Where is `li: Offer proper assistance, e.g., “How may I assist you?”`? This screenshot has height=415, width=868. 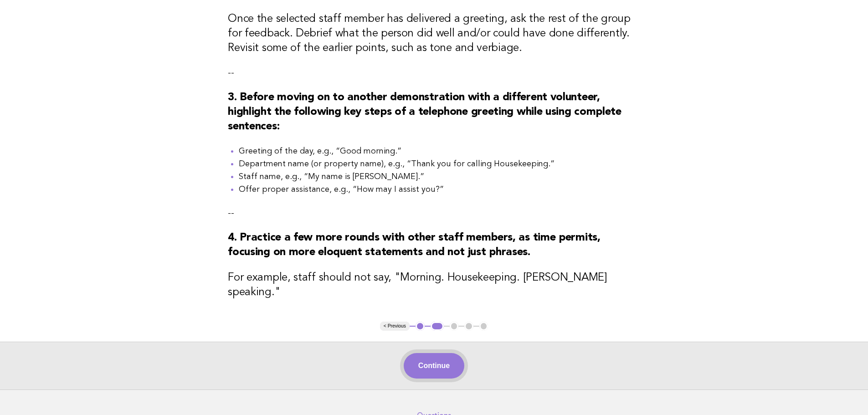
li: Offer proper assistance, e.g., “How may I assist you?” is located at coordinates (439, 190).